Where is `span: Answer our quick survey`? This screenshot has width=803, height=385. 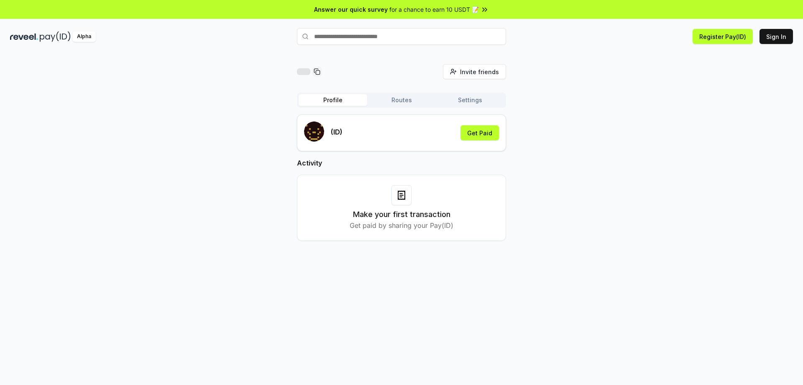
span: Answer our quick survey is located at coordinates (351, 9).